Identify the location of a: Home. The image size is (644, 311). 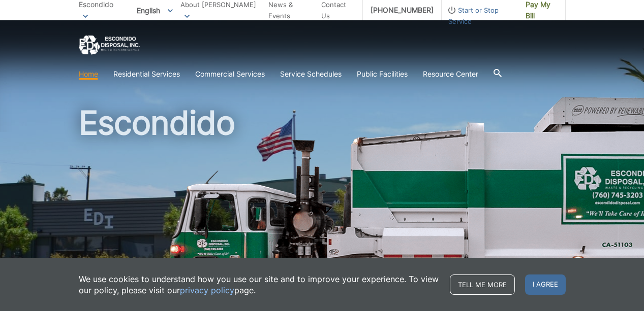
(89, 74).